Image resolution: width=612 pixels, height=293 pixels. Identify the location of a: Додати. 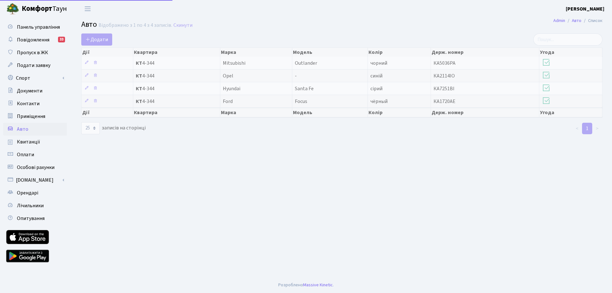
(97, 40).